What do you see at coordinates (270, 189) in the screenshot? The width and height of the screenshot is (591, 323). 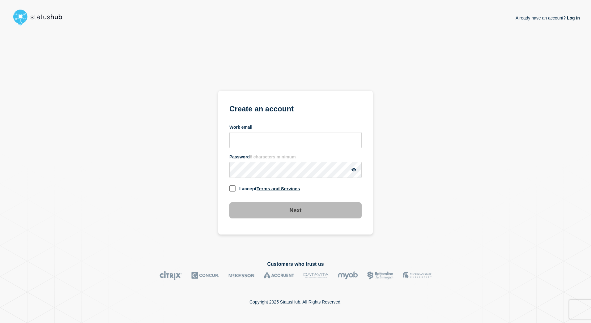 I see `label: I accept` at bounding box center [270, 189].